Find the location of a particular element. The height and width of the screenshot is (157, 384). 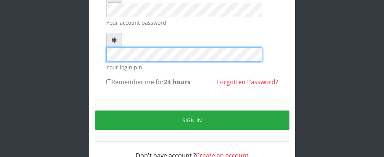

button: Sign in is located at coordinates (192, 120).